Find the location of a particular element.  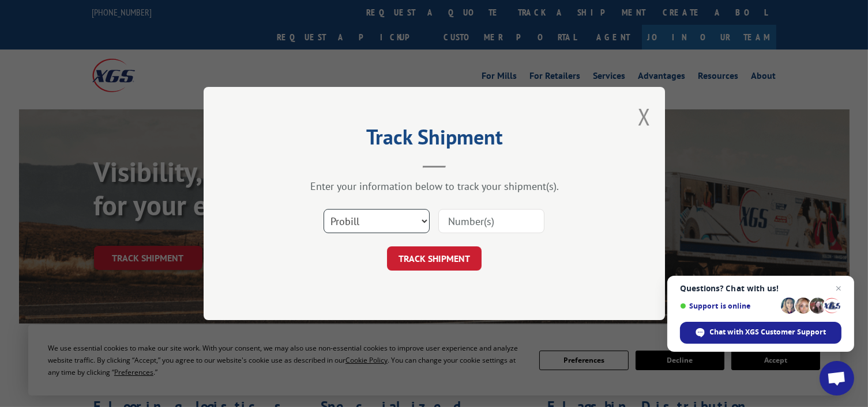

div: Enter your information below to track your shipment(s). is located at coordinates (434, 186).